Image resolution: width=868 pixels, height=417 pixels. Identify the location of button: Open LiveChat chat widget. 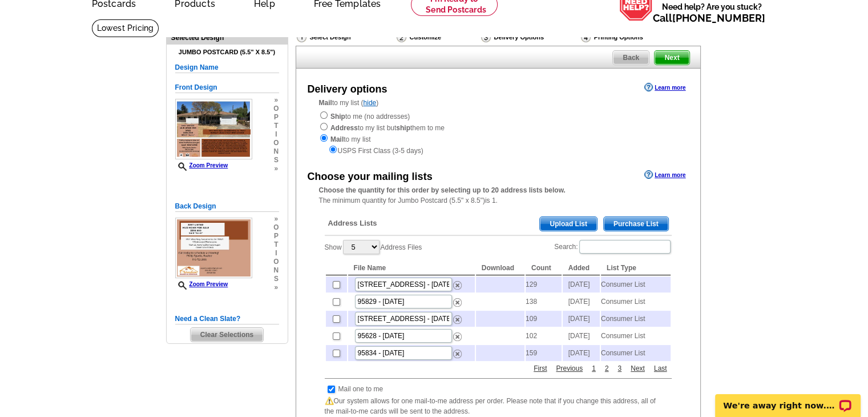
(138, 24).